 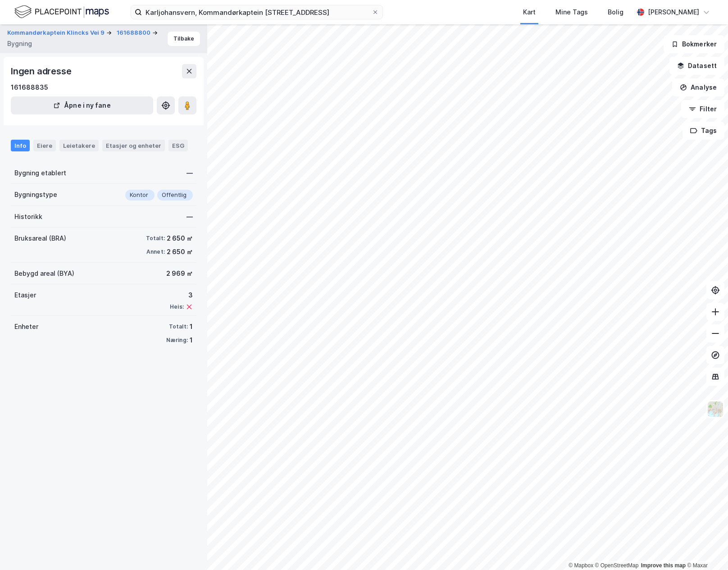 What do you see at coordinates (181, 296) in the screenshot?
I see `div: 3` at bounding box center [181, 296].